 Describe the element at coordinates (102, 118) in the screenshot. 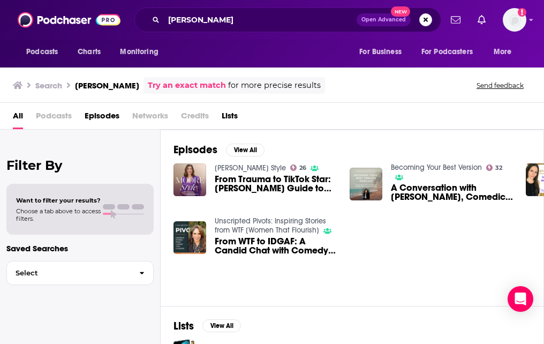

I see `a: Episodes` at that location.